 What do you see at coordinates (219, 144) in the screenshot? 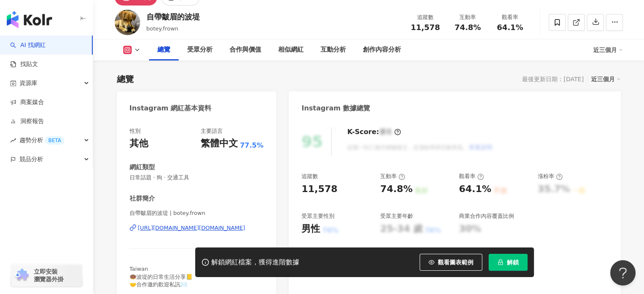
I see `div: 繁體中文` at bounding box center [219, 144].